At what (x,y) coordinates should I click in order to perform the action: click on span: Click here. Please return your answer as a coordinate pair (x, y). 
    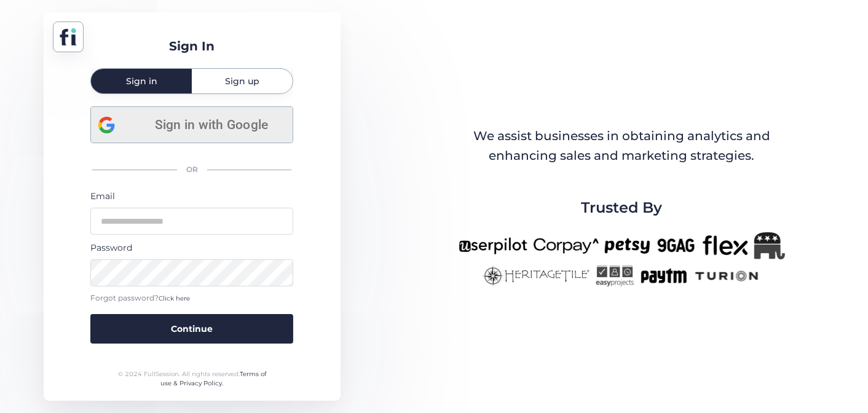
    Looking at the image, I should click on (174, 298).